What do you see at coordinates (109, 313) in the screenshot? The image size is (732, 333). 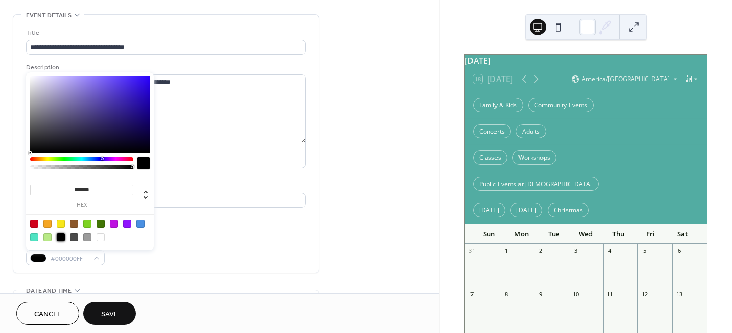 I see `button: Save` at bounding box center [109, 313].